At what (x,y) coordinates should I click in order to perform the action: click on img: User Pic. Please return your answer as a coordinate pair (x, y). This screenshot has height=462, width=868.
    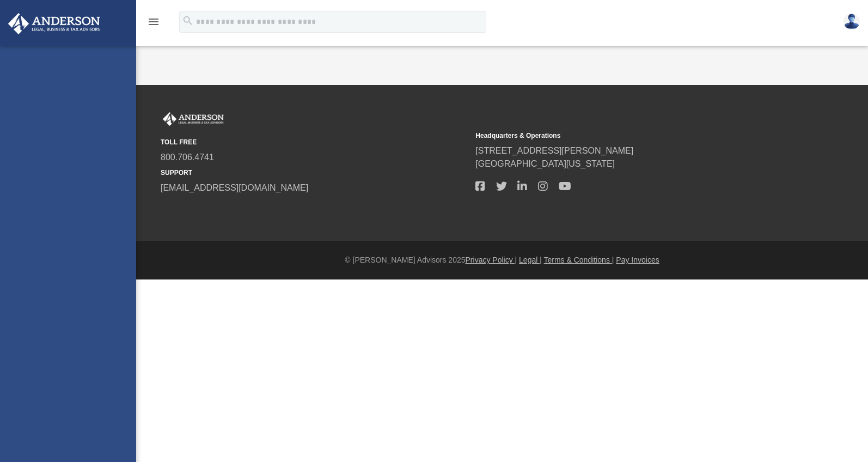
    Looking at the image, I should click on (851, 21).